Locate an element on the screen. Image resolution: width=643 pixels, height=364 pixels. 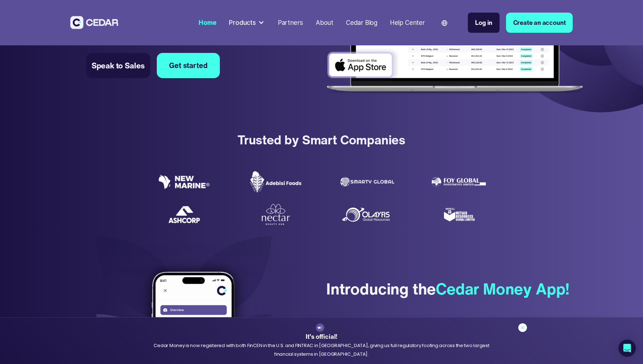
a: About is located at coordinates (324, 23).